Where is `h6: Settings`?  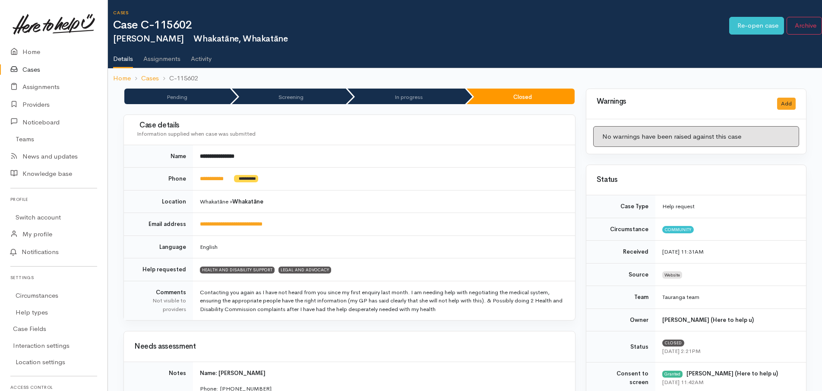 h6: Settings is located at coordinates (54, 277).